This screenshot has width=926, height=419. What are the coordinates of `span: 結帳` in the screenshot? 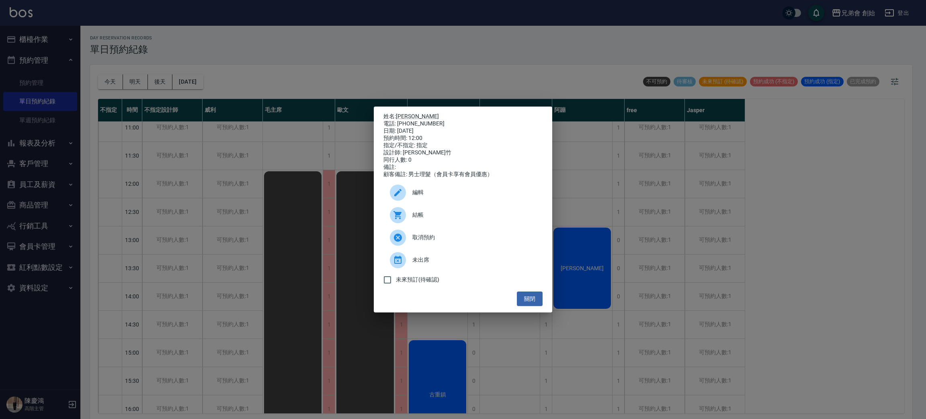 It's located at (474, 215).